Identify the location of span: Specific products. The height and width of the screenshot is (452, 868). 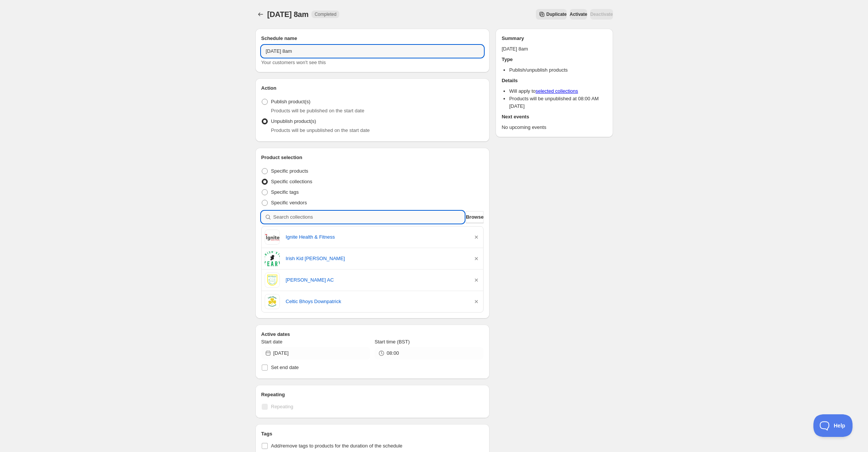
(289, 171).